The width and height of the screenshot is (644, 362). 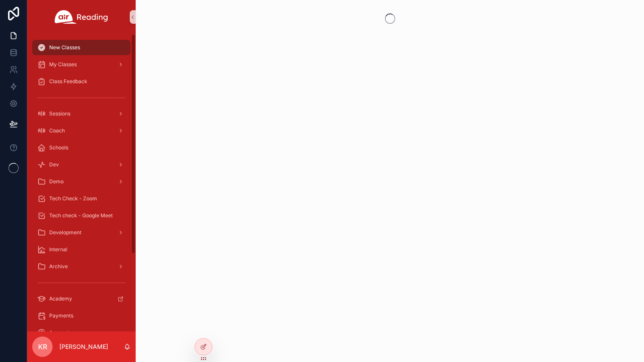 I want to click on span: Archive, so click(x=58, y=266).